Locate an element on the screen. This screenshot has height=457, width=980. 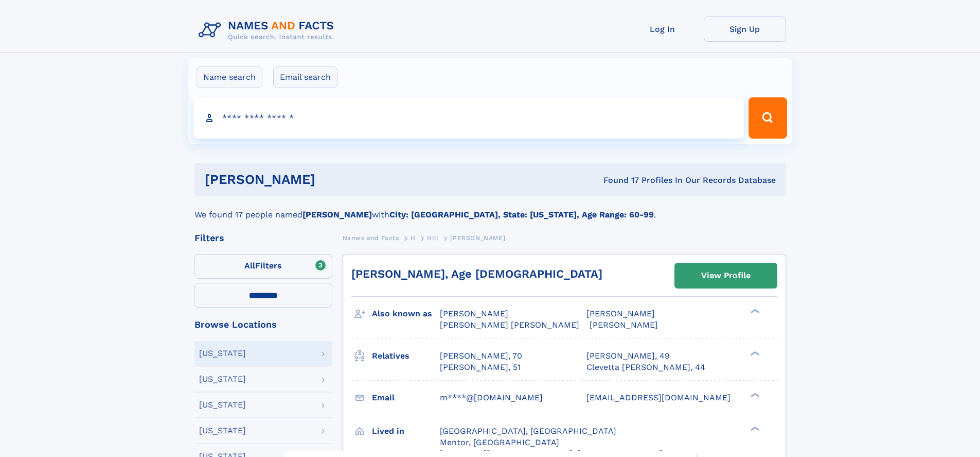
h3: Email is located at coordinates (406, 398).